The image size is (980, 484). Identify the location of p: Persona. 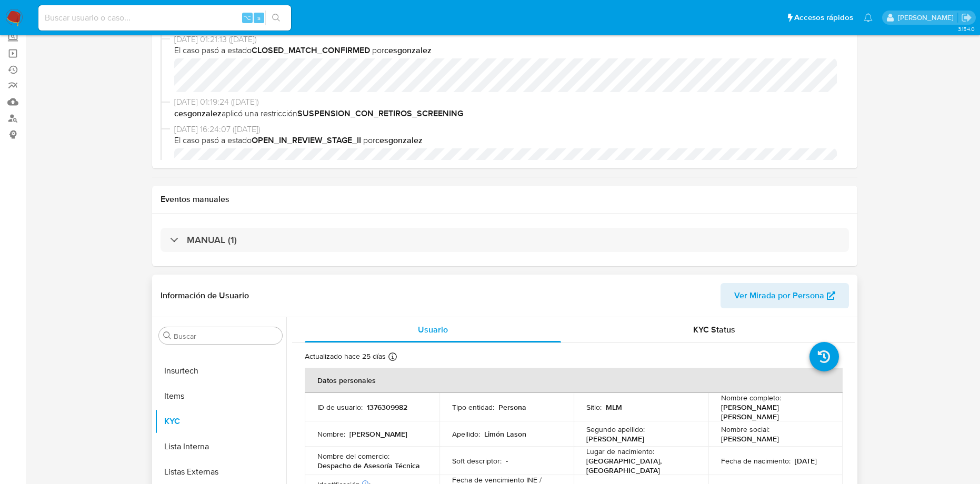
(512, 407).